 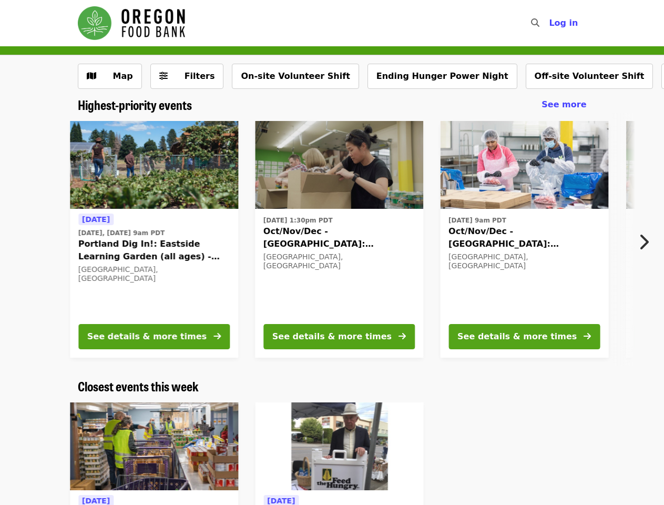 What do you see at coordinates (123, 76) in the screenshot?
I see `span: Map` at bounding box center [123, 76].